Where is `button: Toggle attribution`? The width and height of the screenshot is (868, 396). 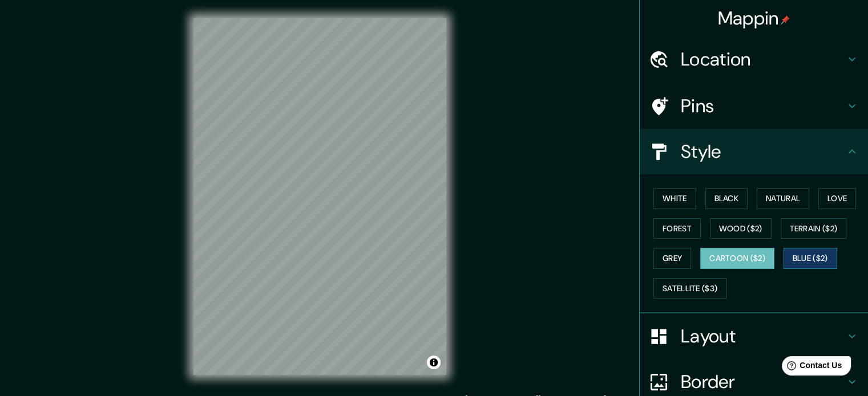
button: Toggle attribution is located at coordinates (434, 362).